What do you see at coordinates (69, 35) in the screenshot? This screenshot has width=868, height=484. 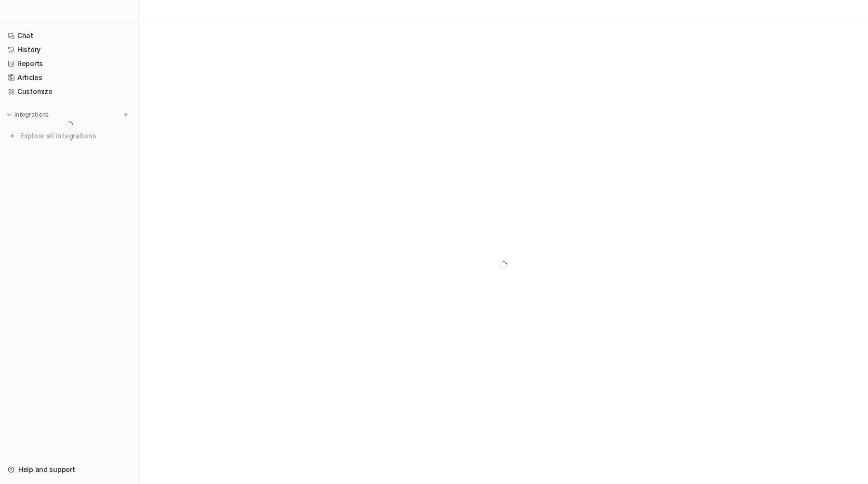 I see `a: Chat` at bounding box center [69, 35].